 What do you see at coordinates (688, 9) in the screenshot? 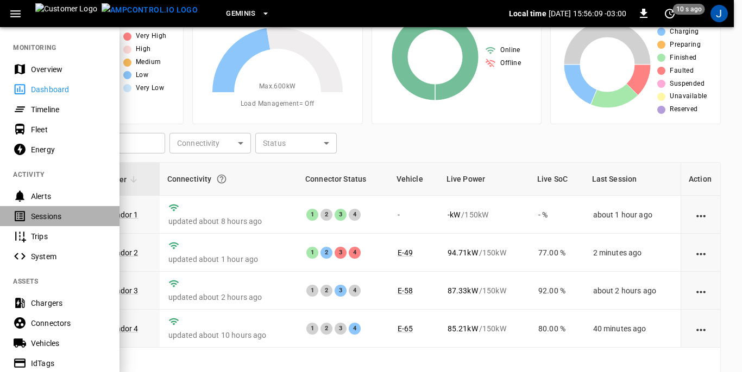
I see `span: 10 s ago` at bounding box center [688, 9].